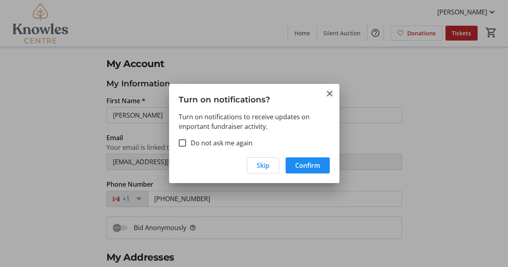 This screenshot has height=267, width=508. What do you see at coordinates (307, 165) in the screenshot?
I see `button: Confirm` at bounding box center [307, 165].